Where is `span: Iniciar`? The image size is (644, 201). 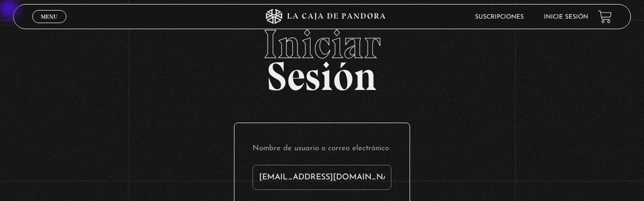
span: Iniciar is located at coordinates (322, 44).